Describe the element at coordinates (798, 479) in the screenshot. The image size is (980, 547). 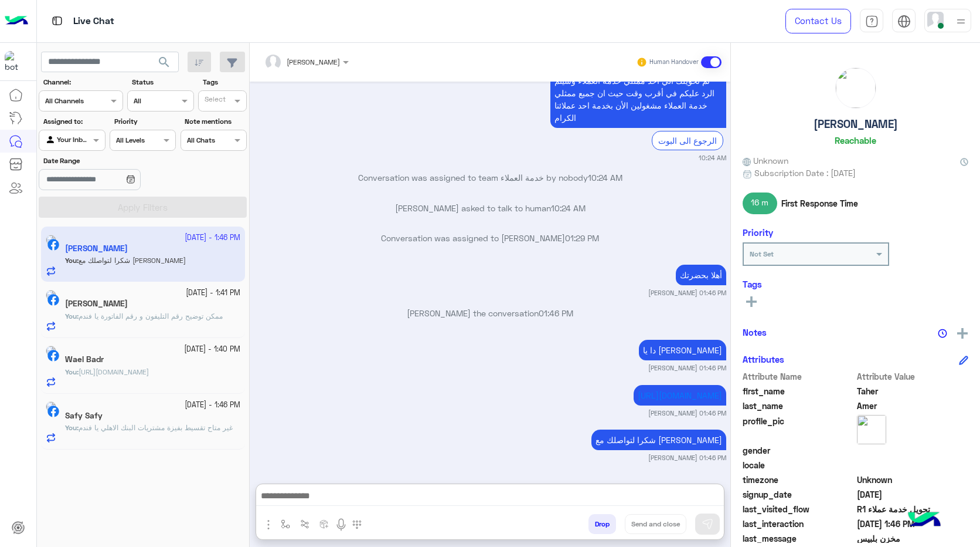
I see `span: timezone` at that location.